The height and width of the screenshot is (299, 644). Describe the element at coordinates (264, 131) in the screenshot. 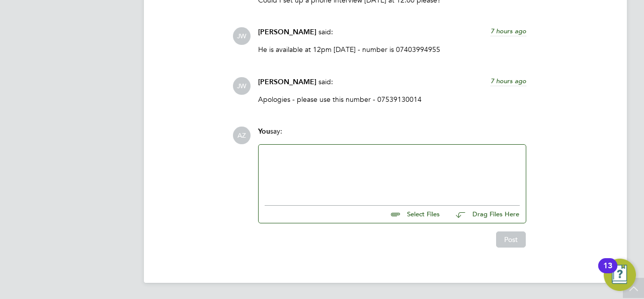

I see `span: You` at that location.